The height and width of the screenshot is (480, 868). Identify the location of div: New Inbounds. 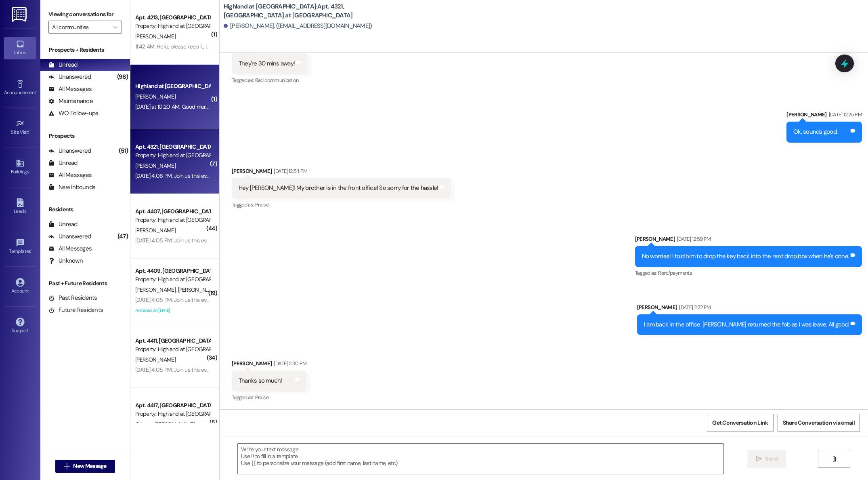
(72, 187).